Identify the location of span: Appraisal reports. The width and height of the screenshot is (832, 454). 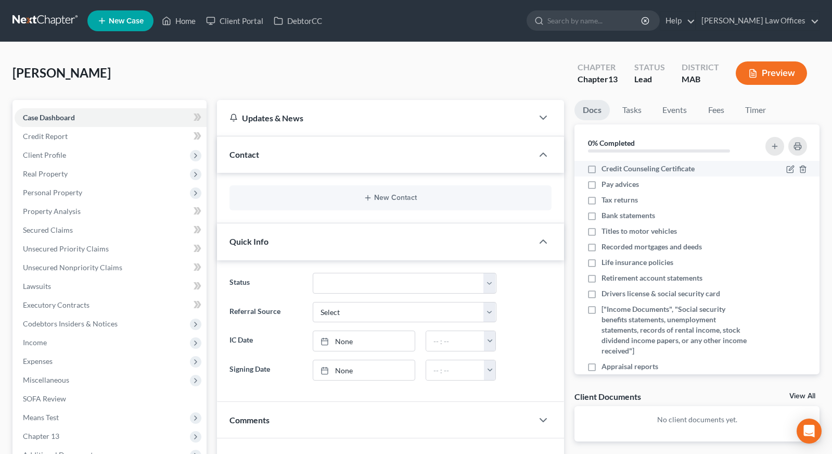
(629, 366).